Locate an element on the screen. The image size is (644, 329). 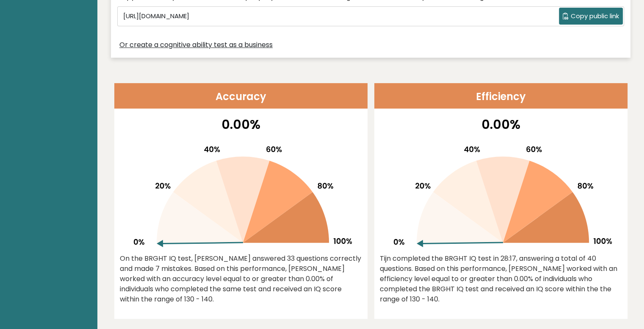
span: Copy public link is located at coordinates (595, 16).